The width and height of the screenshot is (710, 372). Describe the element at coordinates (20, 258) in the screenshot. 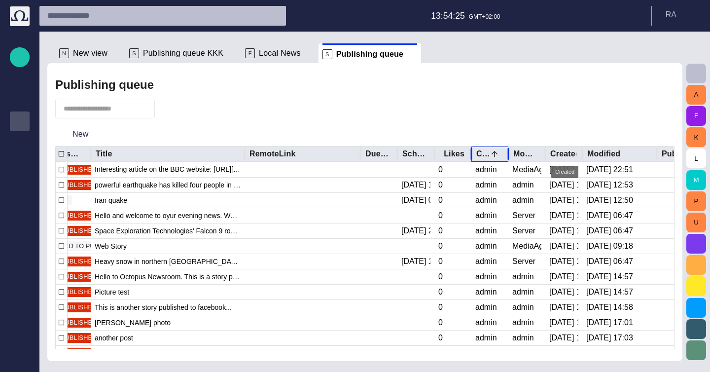

I see `p: Social Media` at that location.